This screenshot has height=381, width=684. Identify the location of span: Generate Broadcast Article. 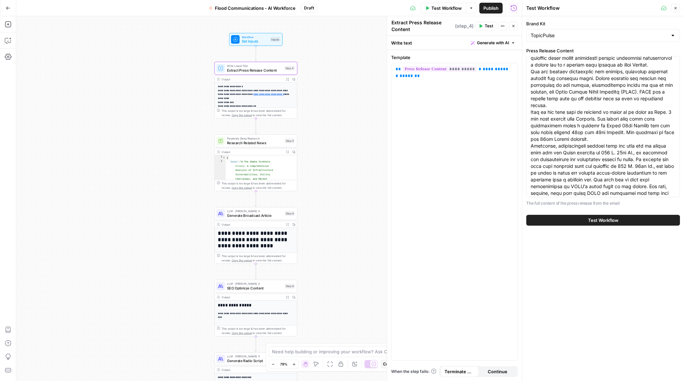
(255, 215).